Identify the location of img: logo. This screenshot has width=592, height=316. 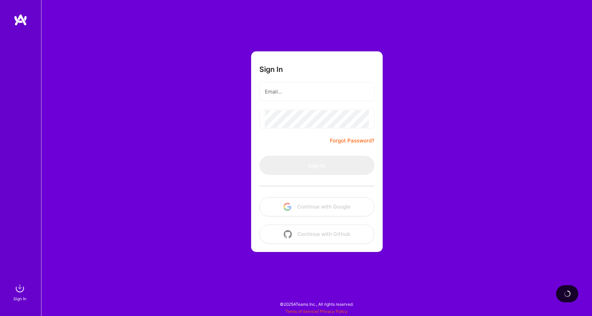
(21, 20).